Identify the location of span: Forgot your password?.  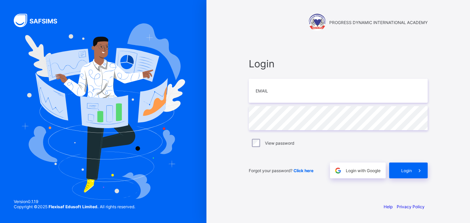
(281, 171).